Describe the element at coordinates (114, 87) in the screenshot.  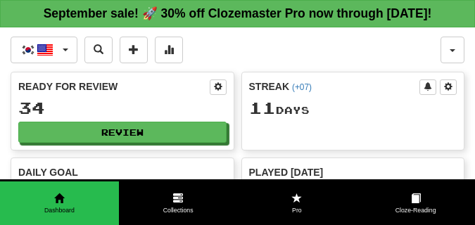
I see `div: Ready for Review` at that location.